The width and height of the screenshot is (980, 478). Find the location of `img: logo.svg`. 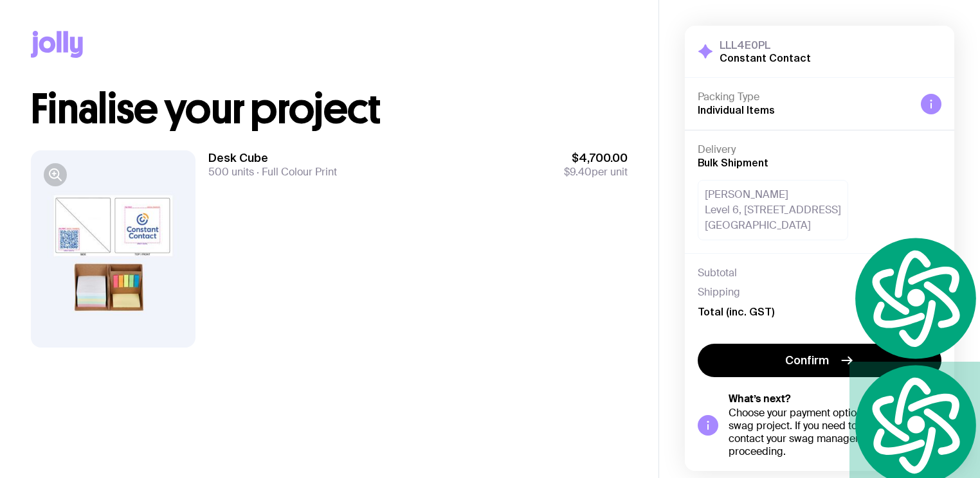

img: logo.svg is located at coordinates (914, 298).